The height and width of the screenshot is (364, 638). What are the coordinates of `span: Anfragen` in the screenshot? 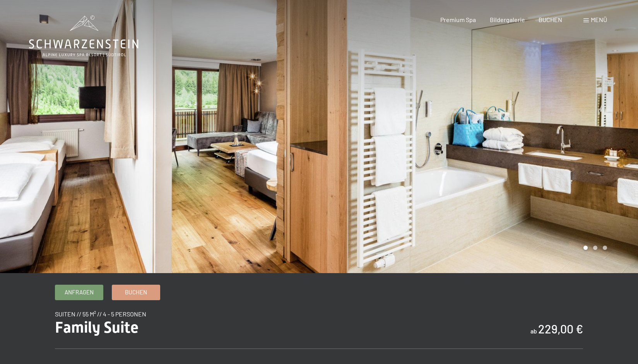 It's located at (79, 292).